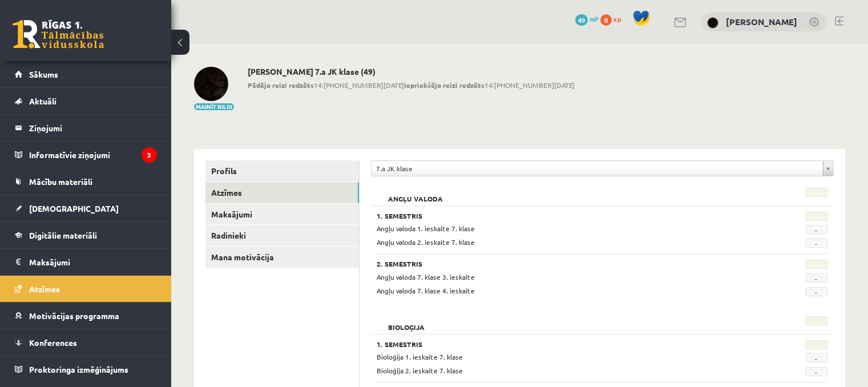 The image size is (868, 387). I want to click on a: Ziņojumi, so click(86, 128).